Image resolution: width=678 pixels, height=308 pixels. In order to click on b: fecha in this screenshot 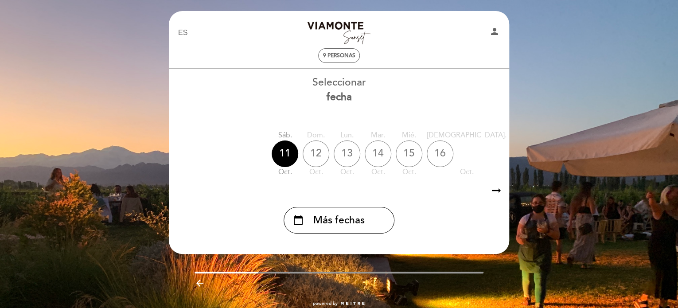, I will do `click(339, 97)`.